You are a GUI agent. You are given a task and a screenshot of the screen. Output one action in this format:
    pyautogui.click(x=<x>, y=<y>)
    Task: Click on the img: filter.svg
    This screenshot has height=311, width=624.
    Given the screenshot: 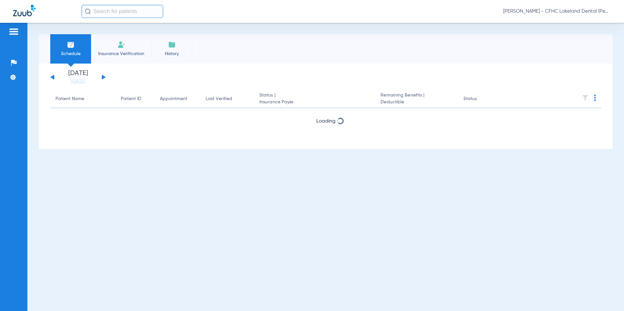 What is the action you would take?
    pyautogui.click(x=585, y=98)
    